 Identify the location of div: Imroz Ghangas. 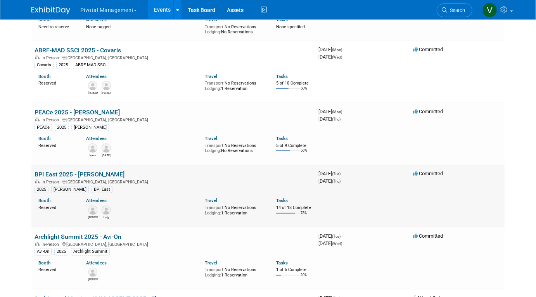
(93, 155).